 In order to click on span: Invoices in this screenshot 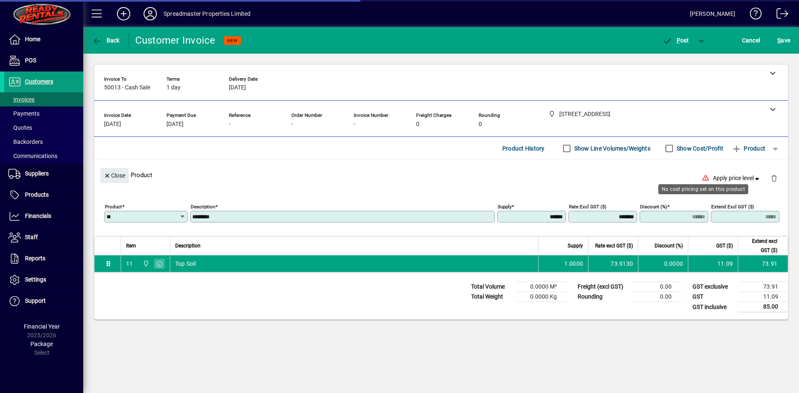, I will do `click(21, 99)`.